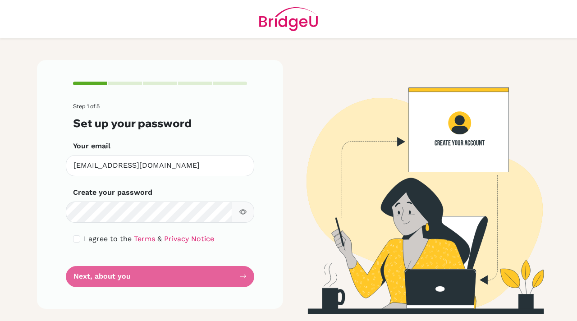 The width and height of the screenshot is (577, 321). I want to click on span: Step 1 of 5, so click(86, 106).